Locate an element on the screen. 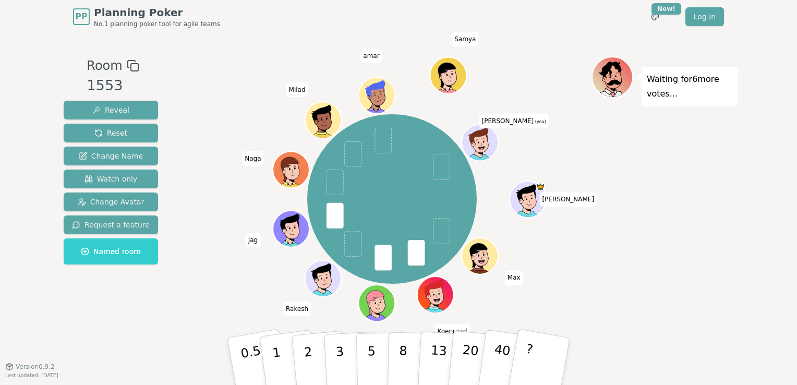 The width and height of the screenshot is (797, 385). span: Version 0.9.2 is located at coordinates (35, 367).